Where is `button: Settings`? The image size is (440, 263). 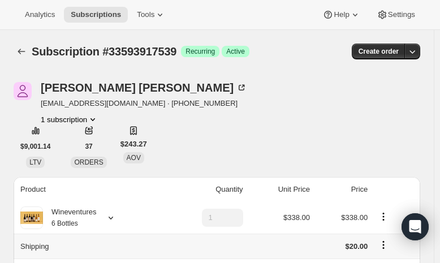
button: Settings is located at coordinates (396, 15).